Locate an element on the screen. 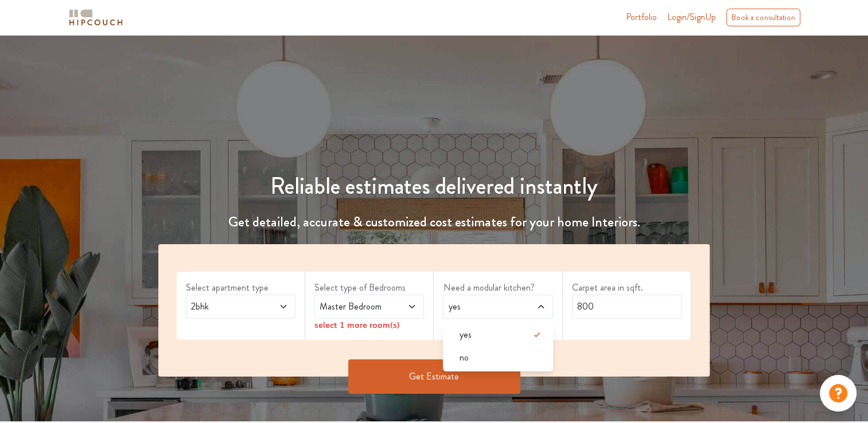 The height and width of the screenshot is (423, 868). span: 2bhk is located at coordinates (226, 307).